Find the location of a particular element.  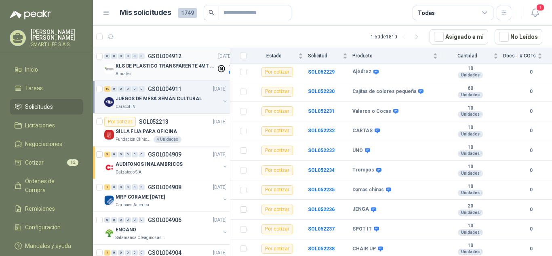

span: Configuración is located at coordinates (43, 227).